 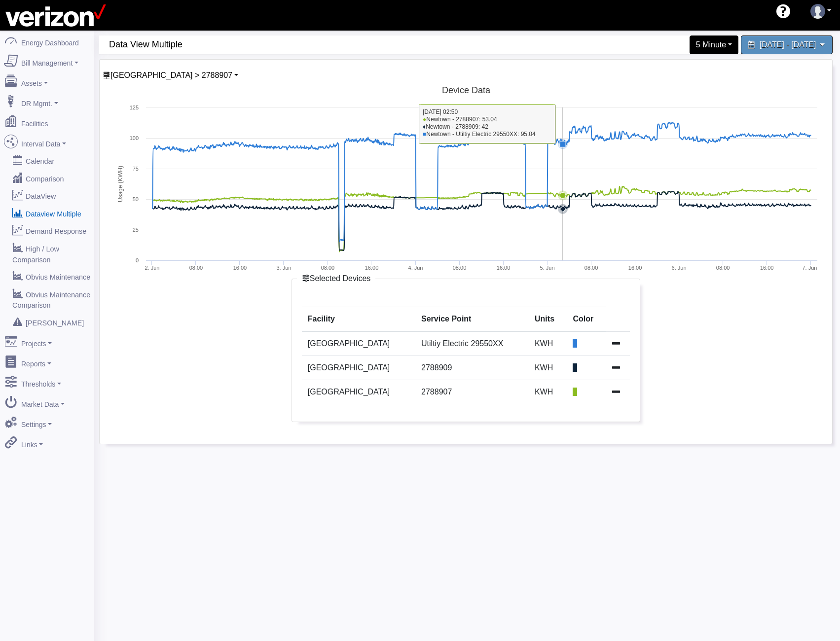 What do you see at coordinates (680, 268) in the screenshot?
I see `tspan: 6. Jun` at bounding box center [680, 268].